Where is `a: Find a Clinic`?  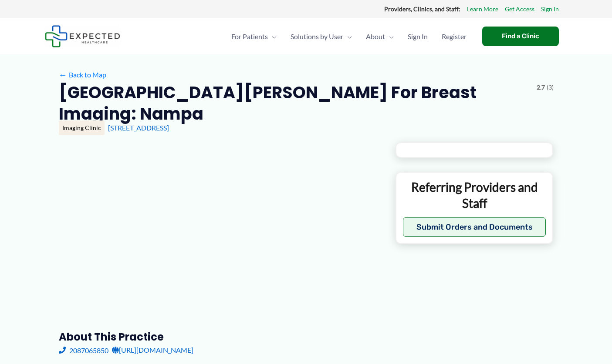 a: Find a Clinic is located at coordinates (521, 36).